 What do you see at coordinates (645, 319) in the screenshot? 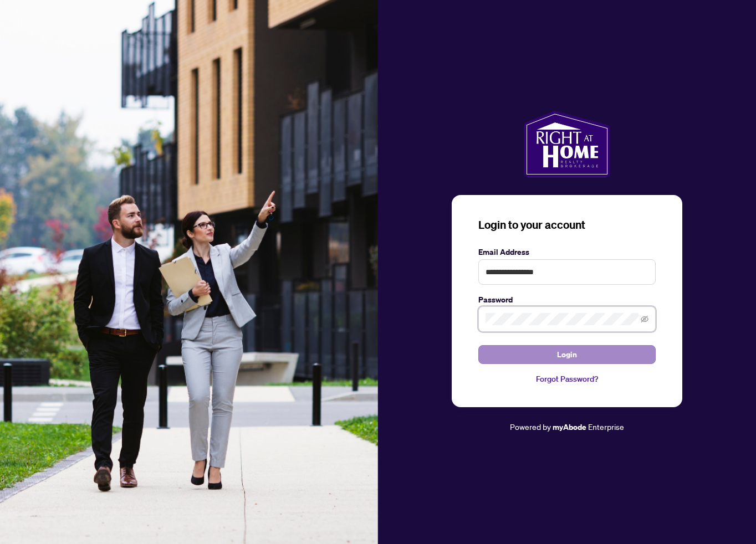
I see `span: eye-invisible` at bounding box center [645, 319].